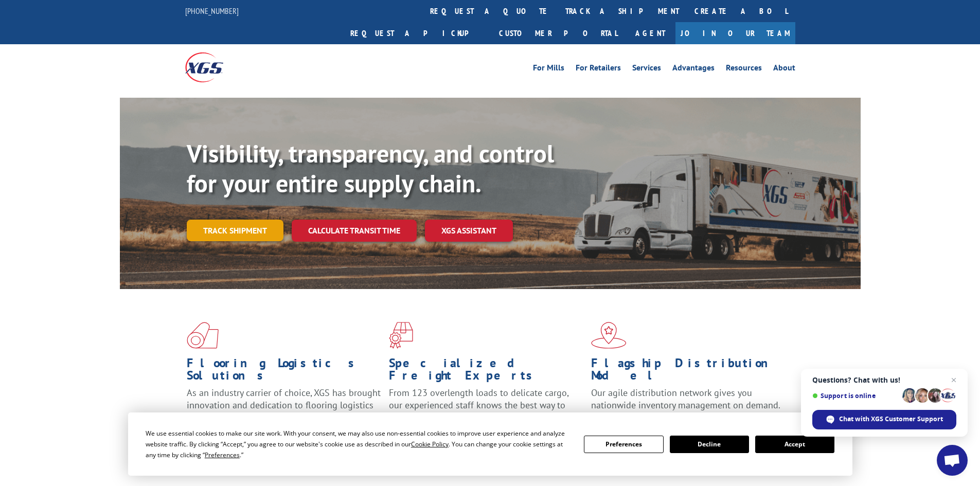 This screenshot has width=980, height=486. Describe the element at coordinates (548, 70) in the screenshot. I see `a: For Mills` at that location.